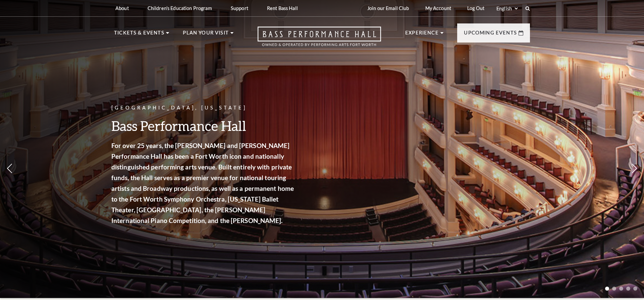 The height and width of the screenshot is (300, 644). What do you see at coordinates (206, 35) in the screenshot?
I see `p: Plan Your Visit` at bounding box center [206, 35].